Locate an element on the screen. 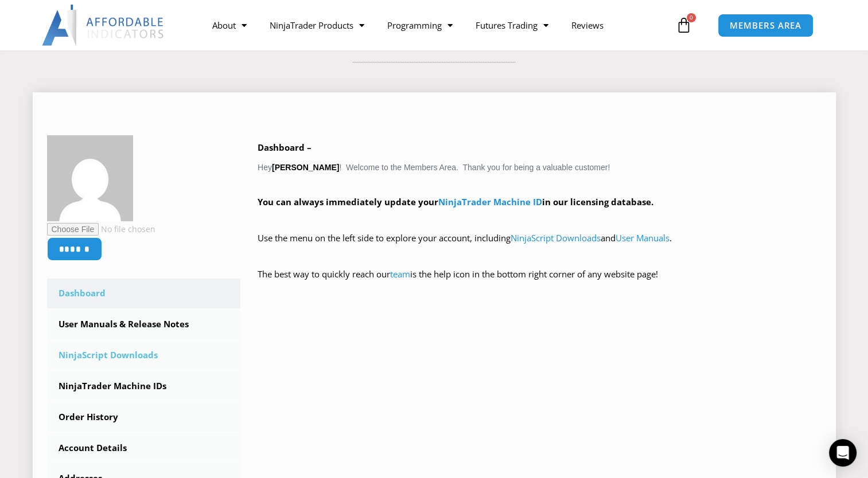  a: NinjaTrader Machine ID is located at coordinates (490, 202).